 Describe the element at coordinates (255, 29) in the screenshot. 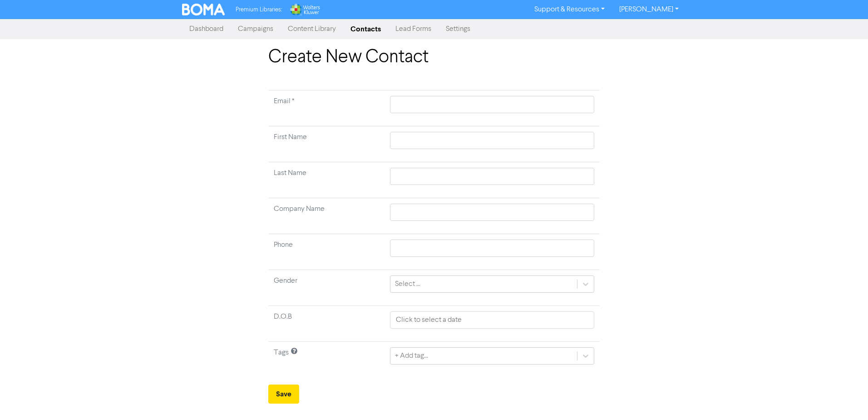

I see `a: Campaigns` at that location.